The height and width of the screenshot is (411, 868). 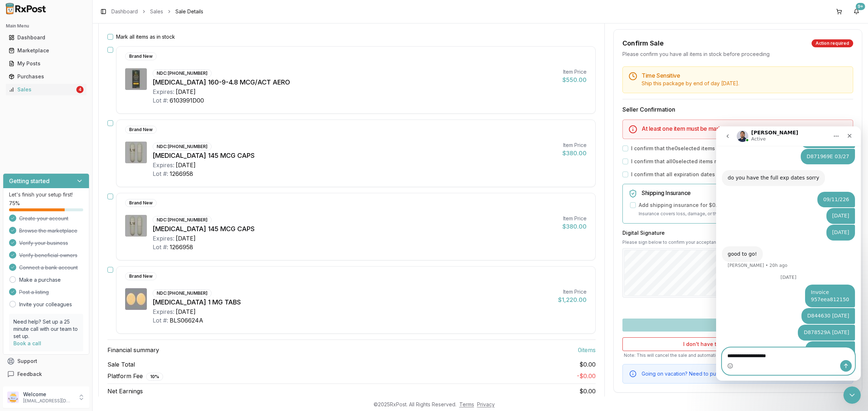 What do you see at coordinates (46, 26) in the screenshot?
I see `h2: Main Menu` at bounding box center [46, 26].